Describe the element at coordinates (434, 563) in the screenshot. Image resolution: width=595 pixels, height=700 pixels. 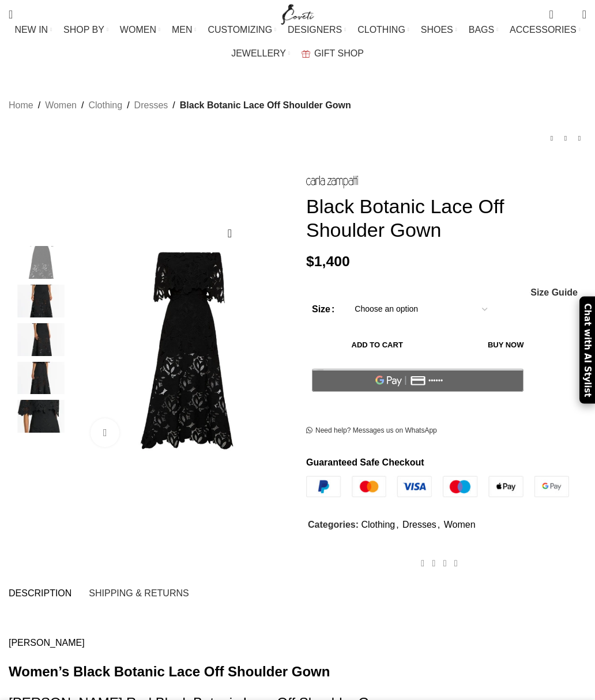
I see `a: X social link` at that location.